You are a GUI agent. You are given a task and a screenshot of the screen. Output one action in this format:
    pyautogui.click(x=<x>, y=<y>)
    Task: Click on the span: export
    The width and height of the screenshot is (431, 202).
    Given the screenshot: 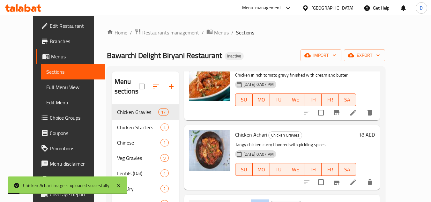 What is the action you would take?
    pyautogui.click(x=364, y=55)
    